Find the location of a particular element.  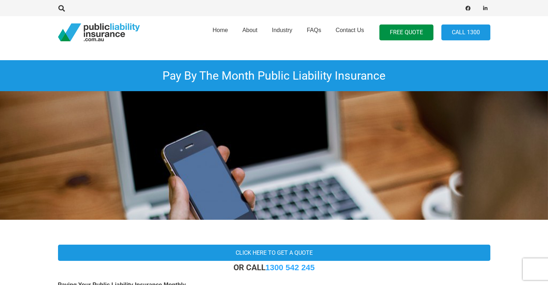

a: 1300 542 245 is located at coordinates (290, 267).